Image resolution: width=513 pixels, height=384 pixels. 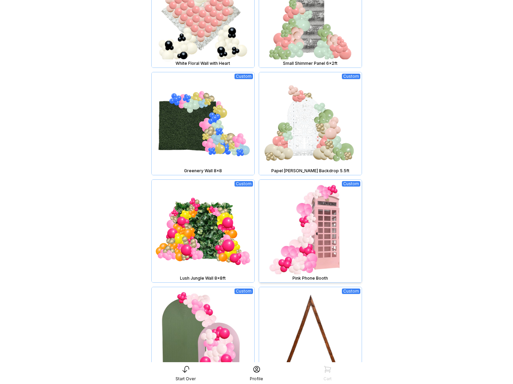 What do you see at coordinates (203, 278) in the screenshot?
I see `div: Lush Jungle Wall 8x8ft` at bounding box center [203, 278].